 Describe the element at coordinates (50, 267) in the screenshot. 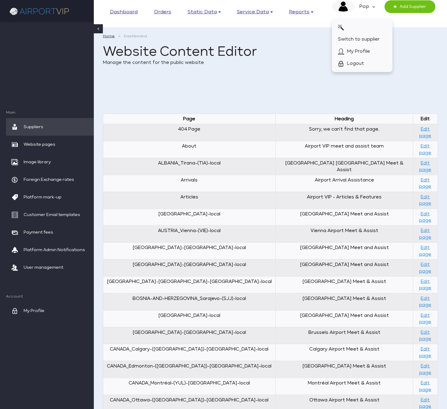

I see `a: User management` at that location.